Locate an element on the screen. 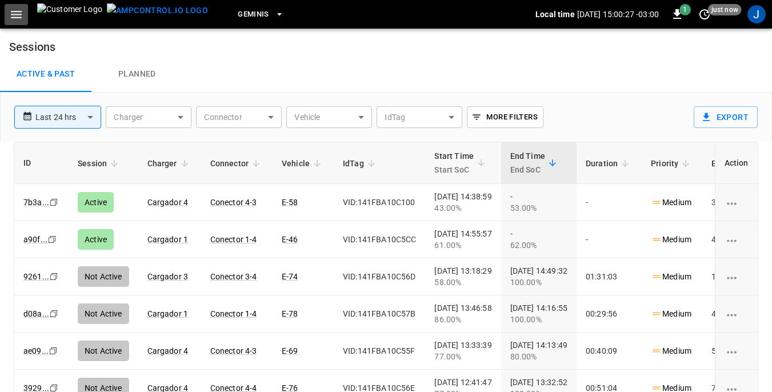  span: End TimeEnd SoC is located at coordinates (535, 163).